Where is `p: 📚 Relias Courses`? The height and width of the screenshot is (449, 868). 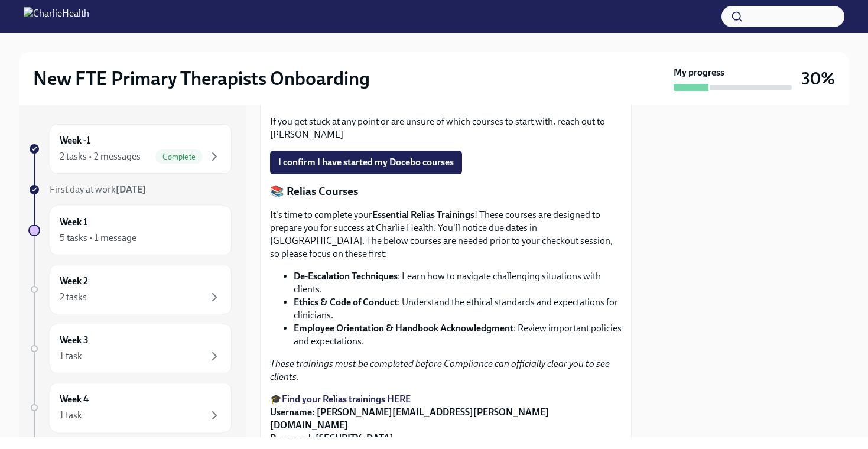 p: 📚 Relias Courses is located at coordinates (446, 191).